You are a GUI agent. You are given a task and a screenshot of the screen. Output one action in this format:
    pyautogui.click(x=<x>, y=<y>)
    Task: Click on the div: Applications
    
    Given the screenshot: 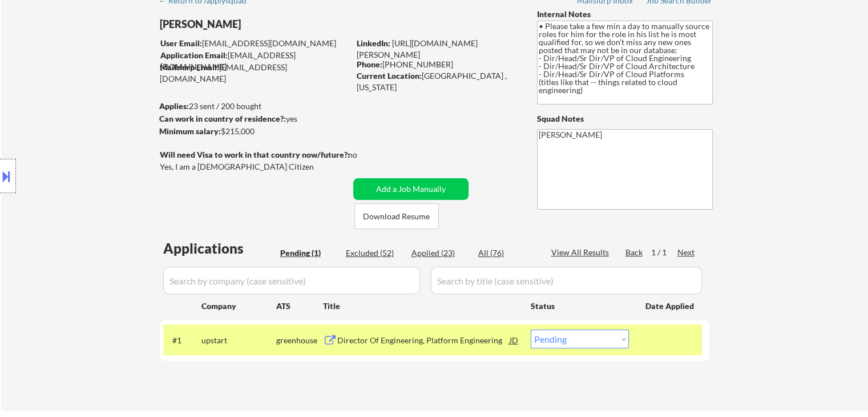 What is the action you would take?
    pyautogui.click(x=220, y=248)
    